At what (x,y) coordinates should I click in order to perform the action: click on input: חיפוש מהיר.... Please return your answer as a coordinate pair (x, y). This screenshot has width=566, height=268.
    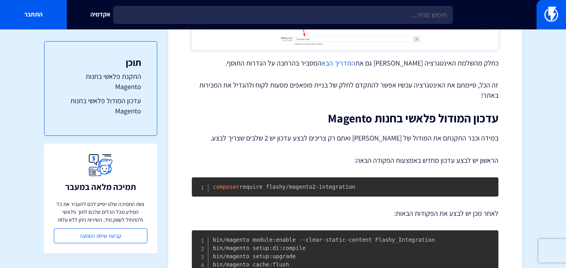
    Looking at the image, I should click on (283, 15).